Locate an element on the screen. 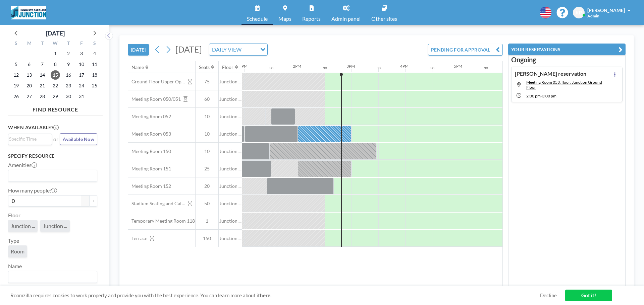  a: Decline is located at coordinates (548, 296).